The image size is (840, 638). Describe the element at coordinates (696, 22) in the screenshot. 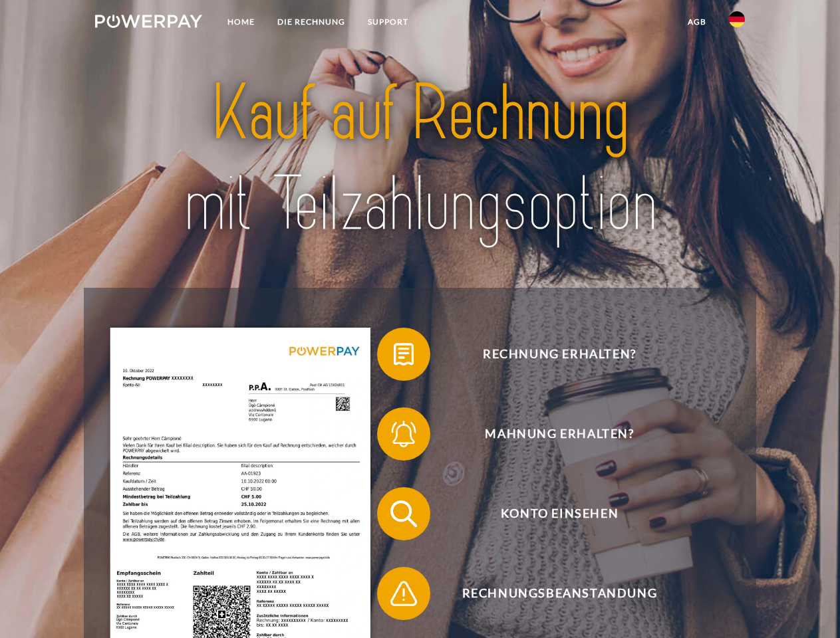

I see `a: agb` at that location.